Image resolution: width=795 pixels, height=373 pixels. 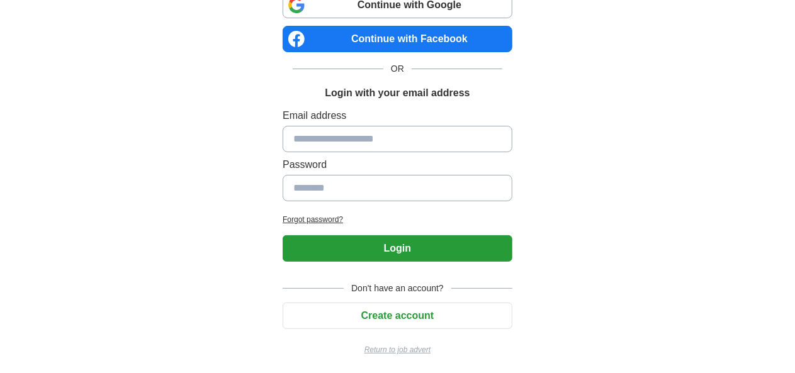 What do you see at coordinates (397, 288) in the screenshot?
I see `span: Don't have an account?` at bounding box center [397, 288].